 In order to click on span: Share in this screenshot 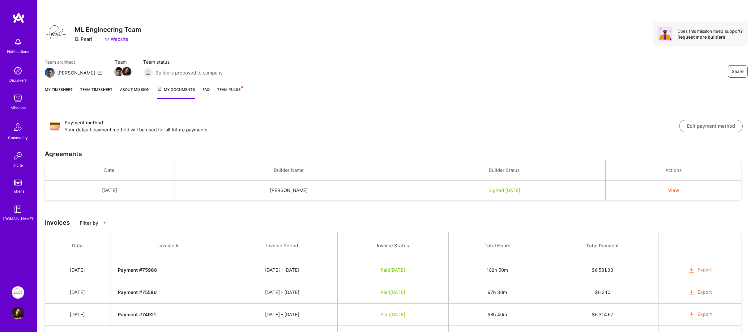, I will do `click(737, 71)`.